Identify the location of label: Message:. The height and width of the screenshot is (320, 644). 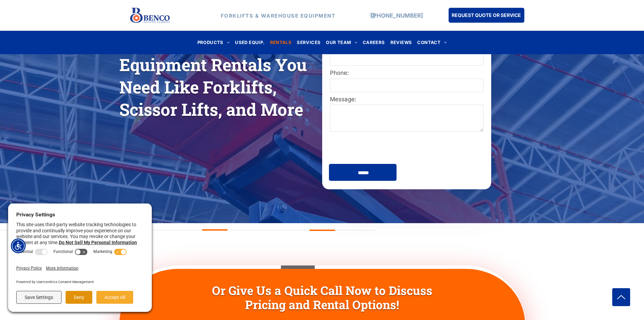
(407, 100).